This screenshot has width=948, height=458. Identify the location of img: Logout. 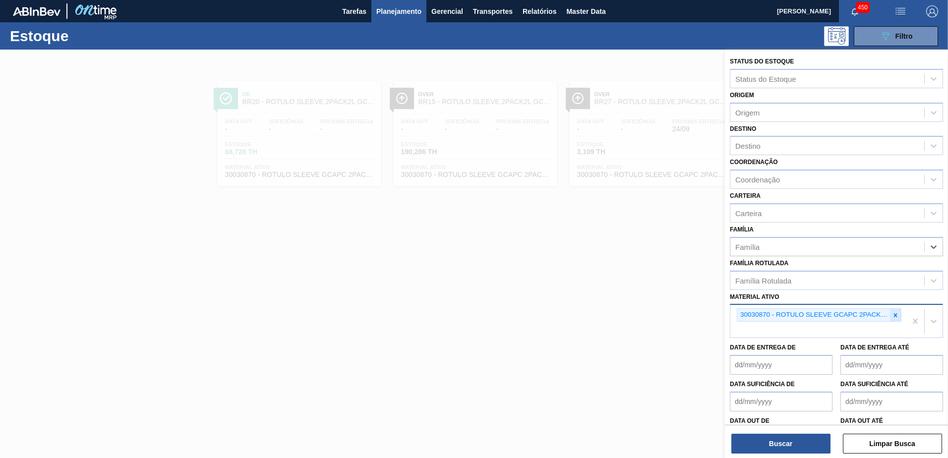
(932, 11).